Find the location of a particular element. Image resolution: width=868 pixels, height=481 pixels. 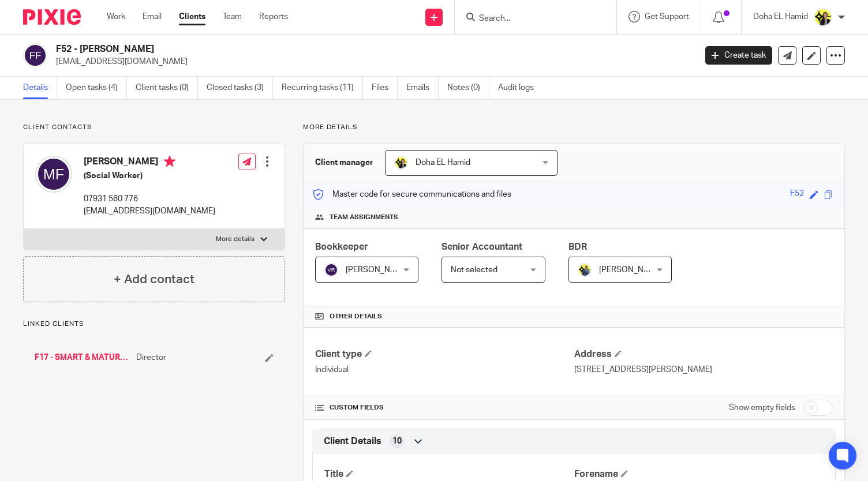

a: Details is located at coordinates (40, 88).